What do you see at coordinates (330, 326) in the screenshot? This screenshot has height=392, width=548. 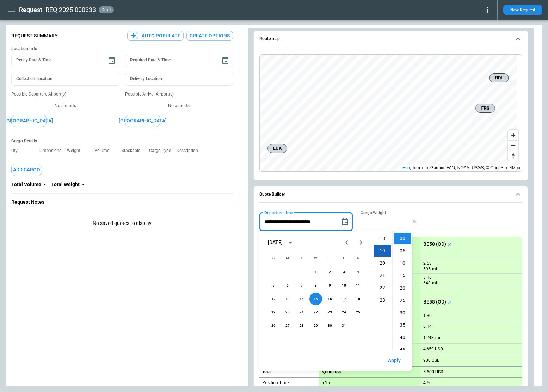 I see `button: 30` at bounding box center [330, 326].